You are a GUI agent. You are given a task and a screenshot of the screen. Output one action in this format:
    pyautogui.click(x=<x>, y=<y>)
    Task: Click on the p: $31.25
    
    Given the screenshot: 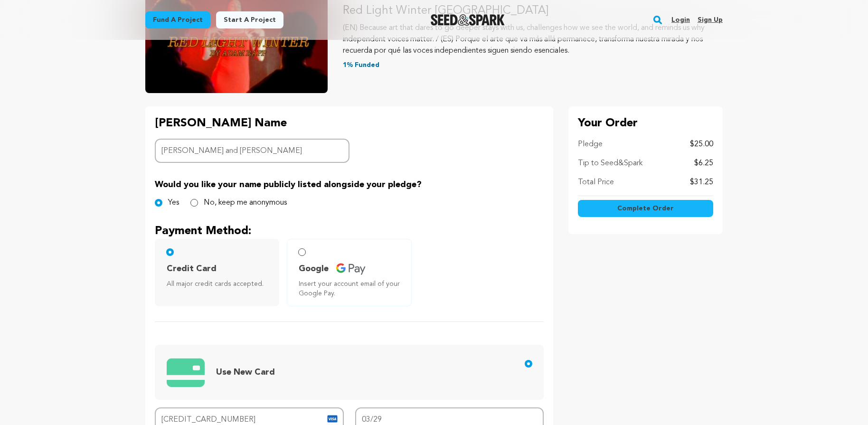 What is the action you would take?
    pyautogui.click(x=702, y=182)
    